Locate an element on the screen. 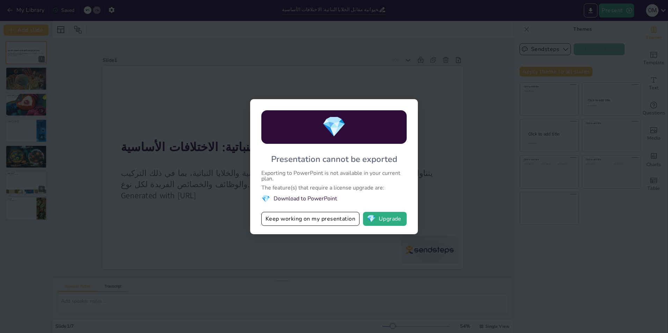 The image size is (668, 333). button: diamondUpgrade is located at coordinates (385, 219).